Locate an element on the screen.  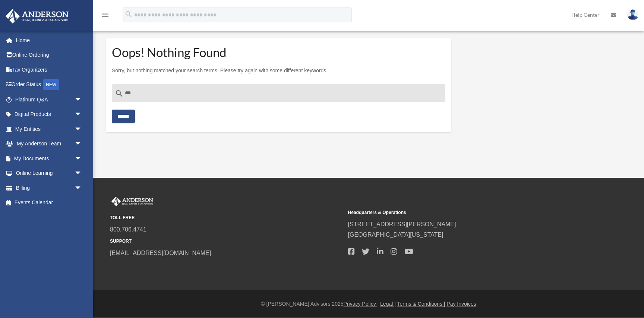
a: Home is located at coordinates (47, 40).